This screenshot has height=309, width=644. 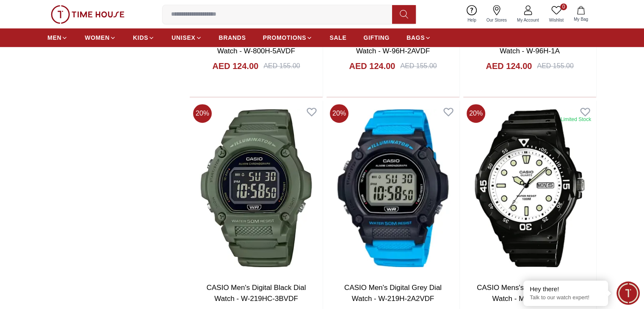 I want to click on span: BAGS, so click(x=415, y=38).